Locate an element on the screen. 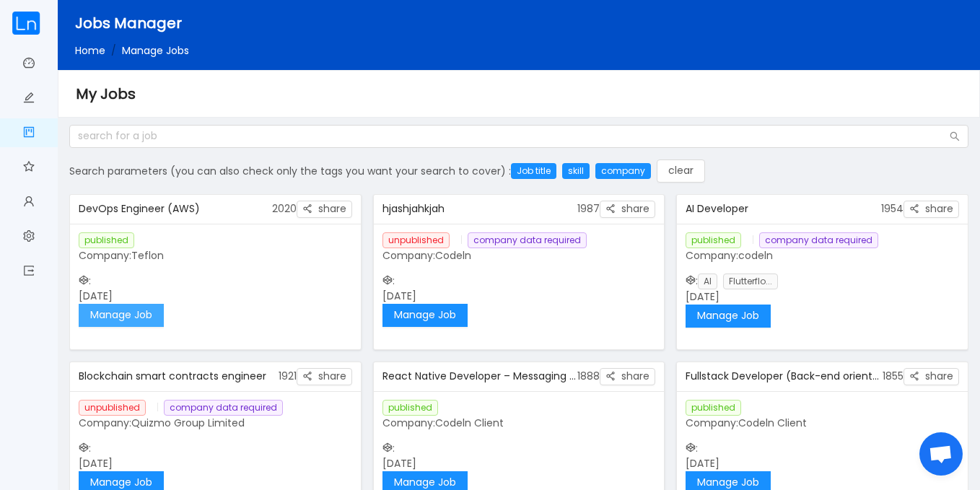  span: 1987 is located at coordinates (588, 209).